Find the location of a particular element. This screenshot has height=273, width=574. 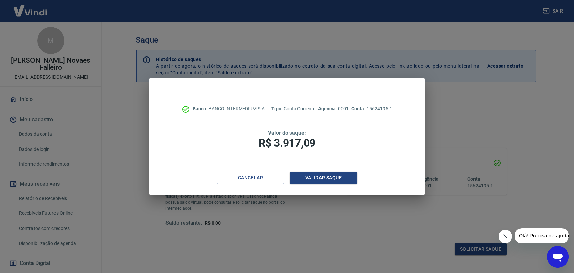

p: Conta Corrente is located at coordinates (293, 109).